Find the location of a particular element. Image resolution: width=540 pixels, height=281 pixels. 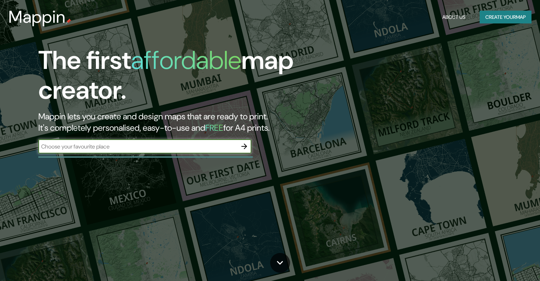

h3: Mappin is located at coordinates (37, 17).